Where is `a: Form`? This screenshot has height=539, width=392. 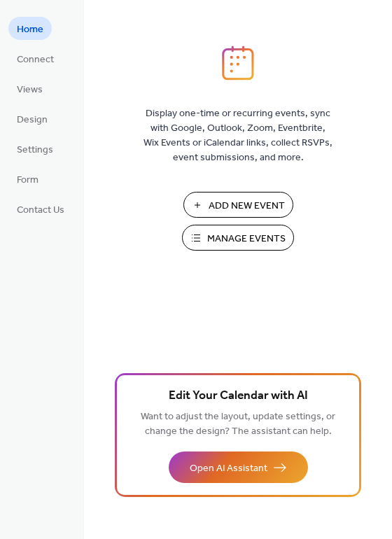
a: Form is located at coordinates (27, 179).